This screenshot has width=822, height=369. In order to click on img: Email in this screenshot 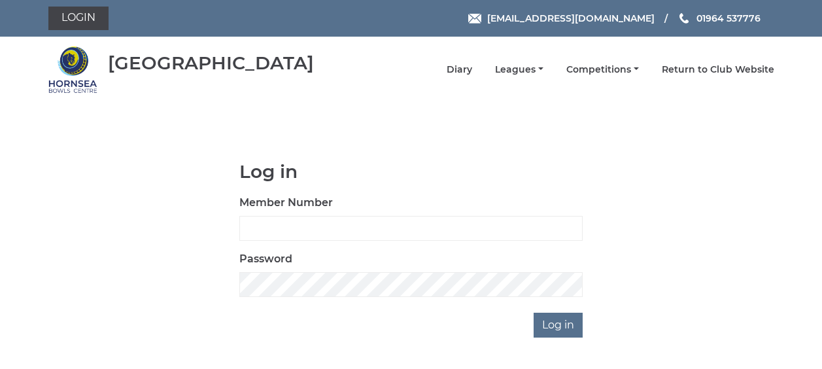, I will do `click(475, 18)`.